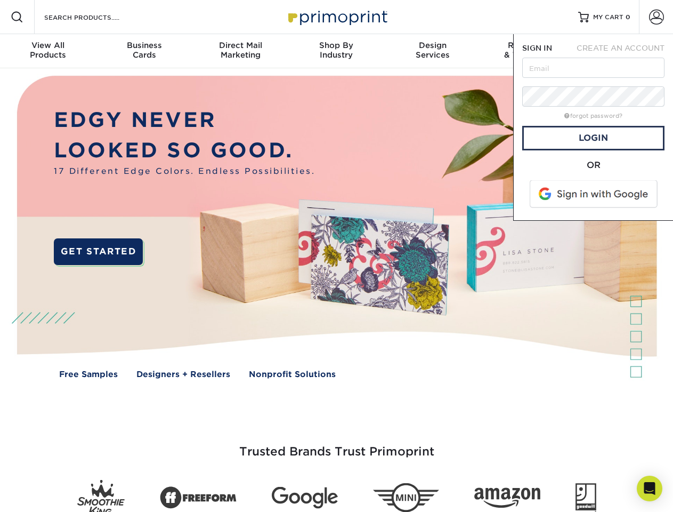 Image resolution: width=673 pixels, height=512 pixels. What do you see at coordinates (529, 50) in the screenshot?
I see `div: & Templates` at bounding box center [529, 50].